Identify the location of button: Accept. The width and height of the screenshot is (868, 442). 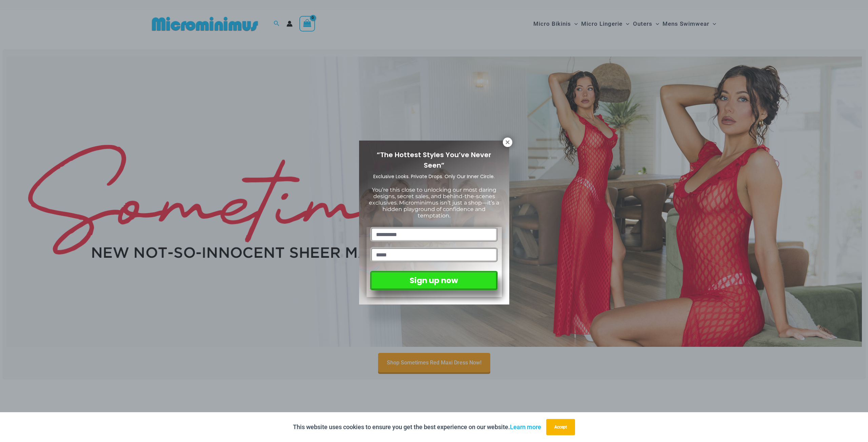
(560, 427).